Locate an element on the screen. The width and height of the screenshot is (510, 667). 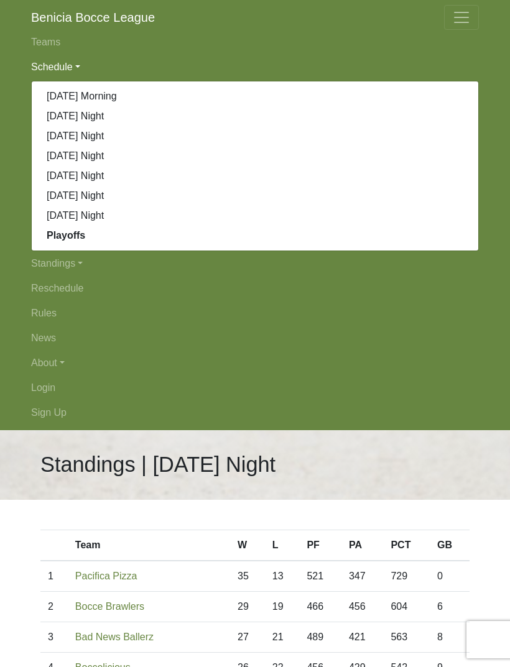
th: PCT is located at coordinates (406, 546).